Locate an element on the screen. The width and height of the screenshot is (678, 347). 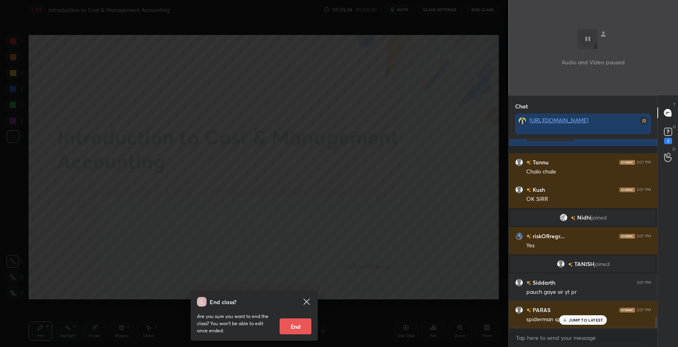
span: Nidhi is located at coordinates (584, 218).